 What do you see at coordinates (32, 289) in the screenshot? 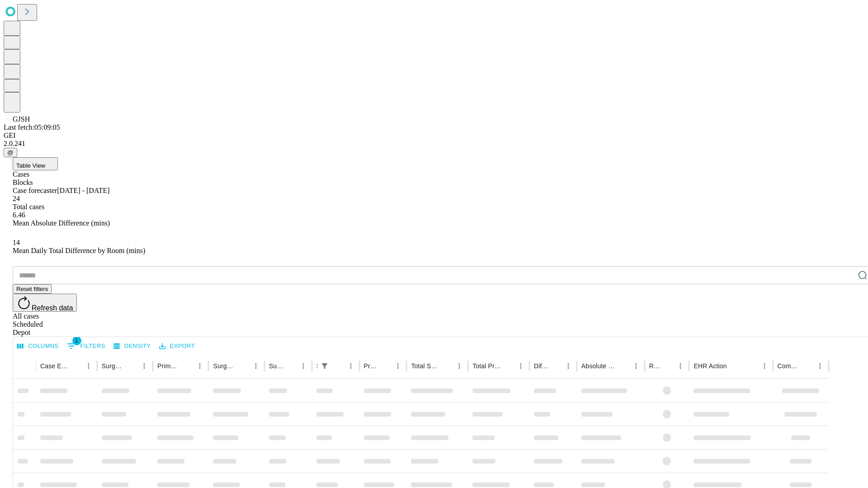
I see `span: Reset filters` at bounding box center [32, 289].